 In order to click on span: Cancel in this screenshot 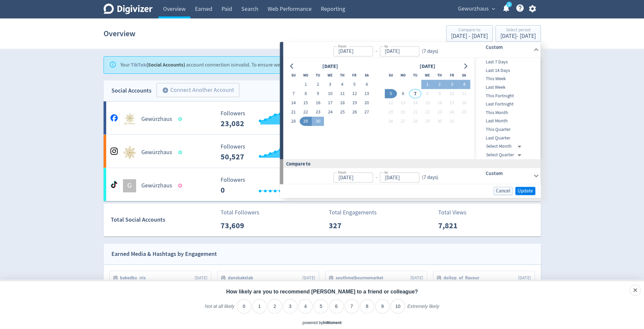, I will do `click(503, 190)`.